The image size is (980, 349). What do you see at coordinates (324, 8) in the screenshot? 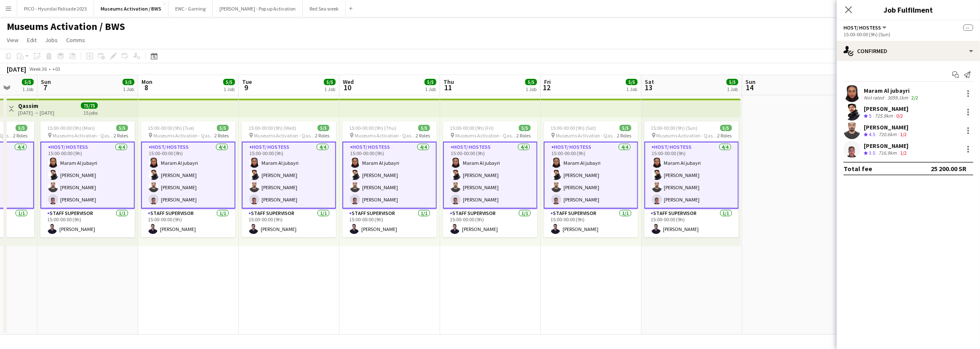
I see `button: Red Sea week` at bounding box center [324, 8].